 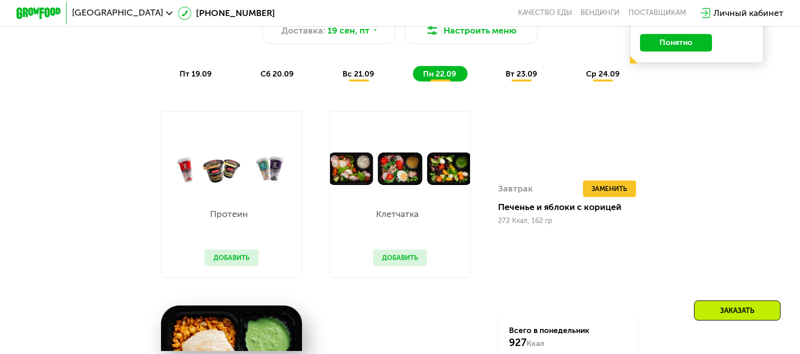 What do you see at coordinates (535, 343) in the screenshot?
I see `span: Ккал` at bounding box center [535, 343].